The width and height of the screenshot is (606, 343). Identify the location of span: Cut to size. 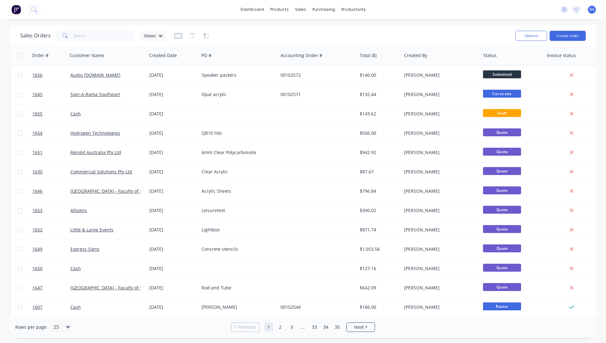
(502, 93).